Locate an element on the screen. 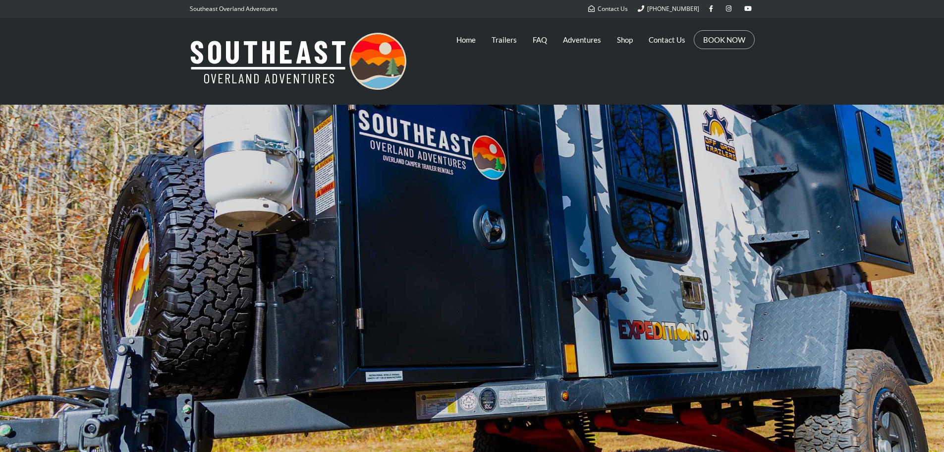 This screenshot has height=452, width=944. p: Southeast Overland Adventures is located at coordinates (233, 9).